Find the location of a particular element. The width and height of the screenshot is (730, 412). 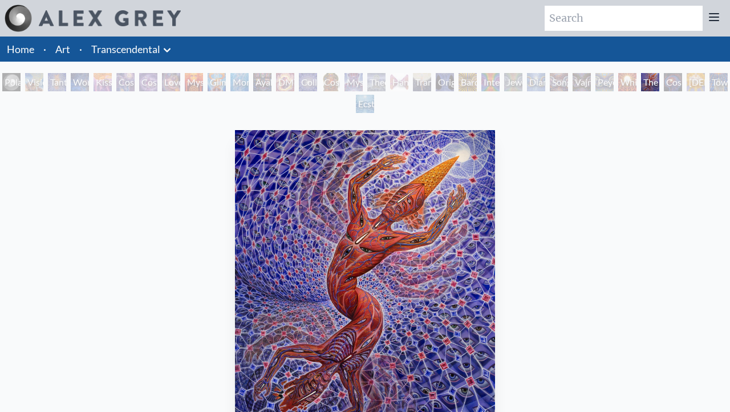

div: Tantra is located at coordinates (57, 82).